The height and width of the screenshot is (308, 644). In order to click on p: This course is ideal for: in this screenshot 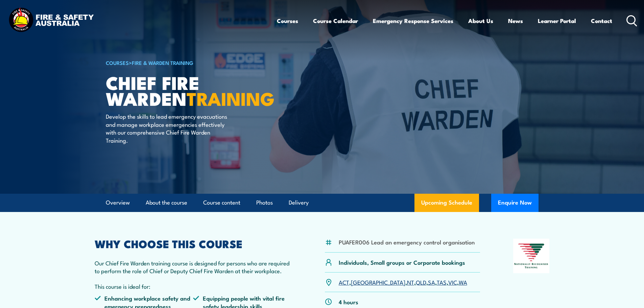, I will do `click(193, 286)`.